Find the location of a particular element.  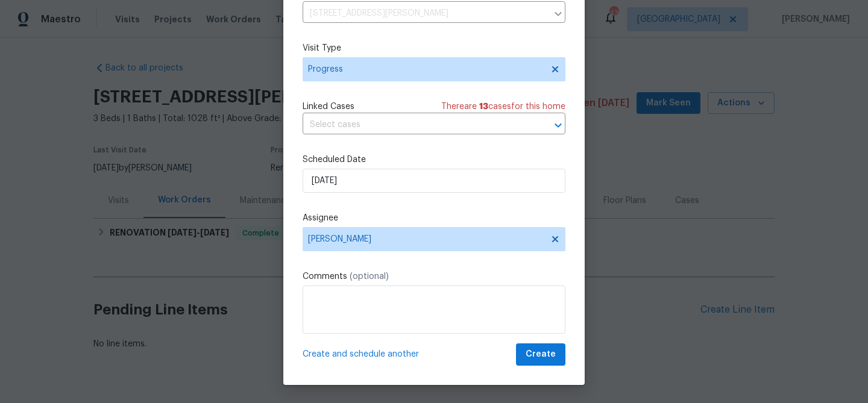

span: There are case s for this home is located at coordinates (504, 107).